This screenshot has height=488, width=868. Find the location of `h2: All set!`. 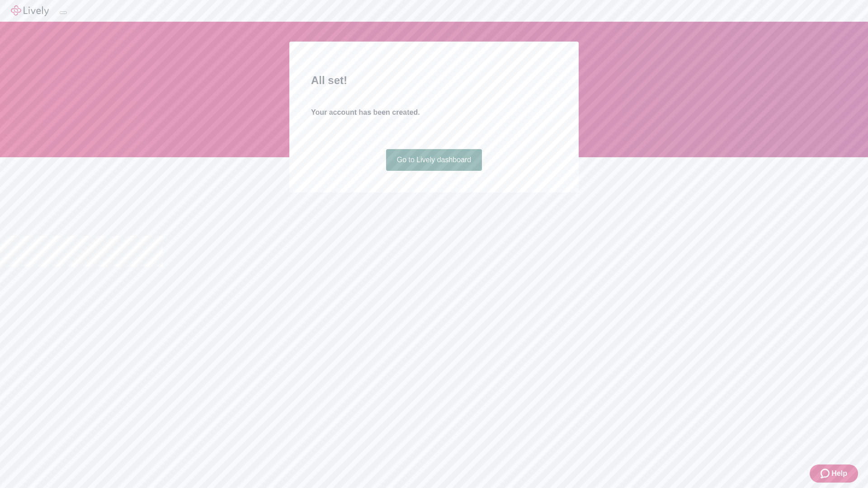

h2: All set! is located at coordinates (434, 81).